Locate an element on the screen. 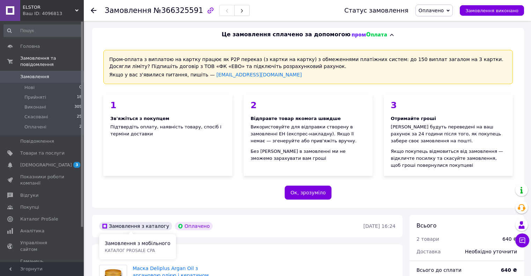 This screenshot has width=531, height=276. span: Це замовлення сплачено за допомогою is located at coordinates (286, 35).